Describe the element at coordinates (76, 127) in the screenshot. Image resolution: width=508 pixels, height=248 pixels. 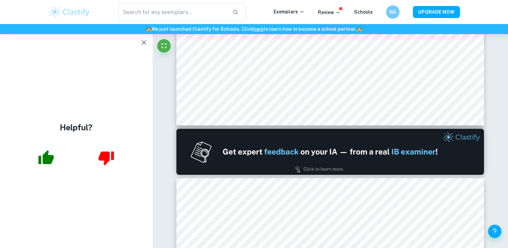
I see `h4: Helpful?` at that location.